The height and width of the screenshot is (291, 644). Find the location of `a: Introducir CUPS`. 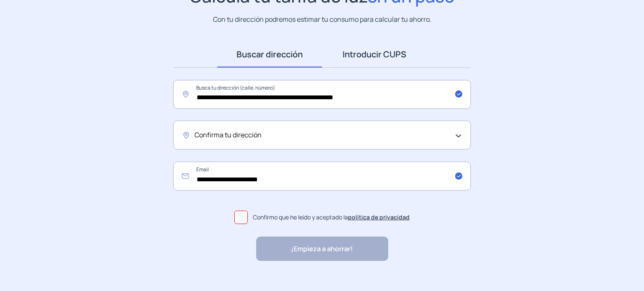

a: Introducir CUPS is located at coordinates (374, 55).